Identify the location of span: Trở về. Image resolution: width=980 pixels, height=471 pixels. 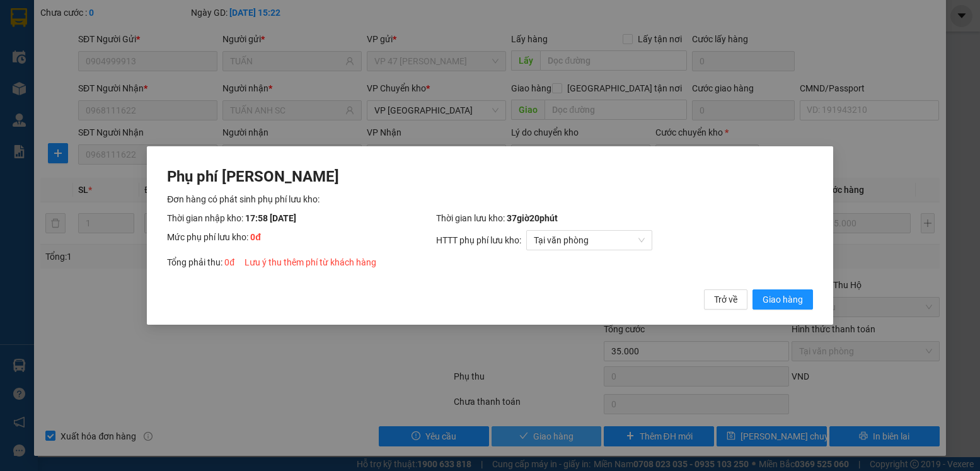
(725, 299).